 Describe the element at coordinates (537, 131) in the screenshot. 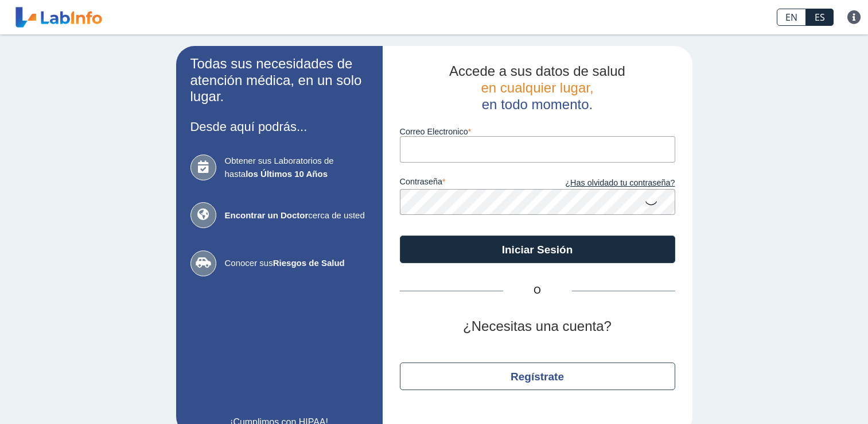

I see `label: Correo Electronico` at that location.